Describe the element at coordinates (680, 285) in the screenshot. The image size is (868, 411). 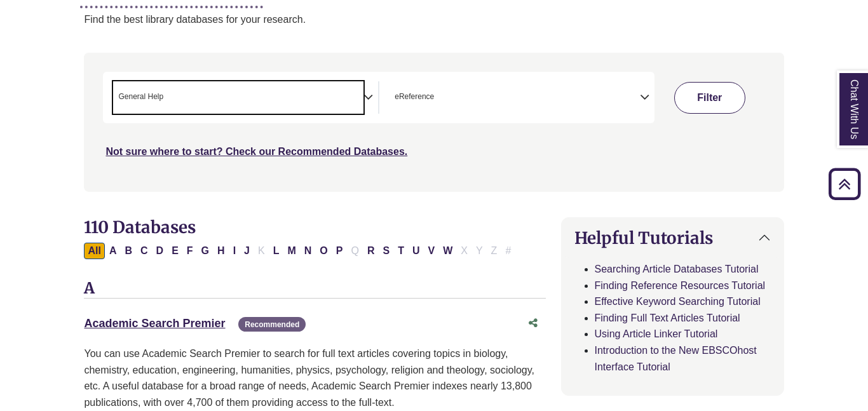
I see `a: Finding Reference Resources Tutorial` at that location.